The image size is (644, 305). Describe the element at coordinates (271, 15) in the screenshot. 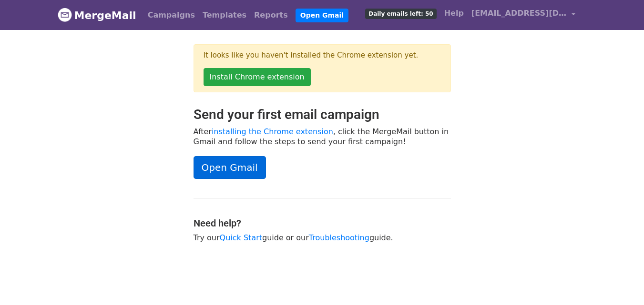

I see `a: Reports` at that location.